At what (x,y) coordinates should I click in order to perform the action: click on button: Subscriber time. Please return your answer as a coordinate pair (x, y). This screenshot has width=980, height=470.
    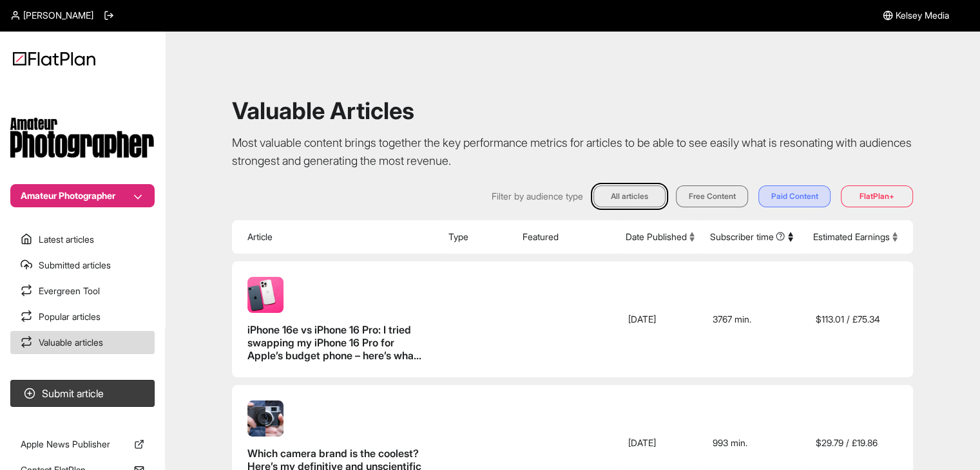
    Looking at the image, I should click on (751, 237).